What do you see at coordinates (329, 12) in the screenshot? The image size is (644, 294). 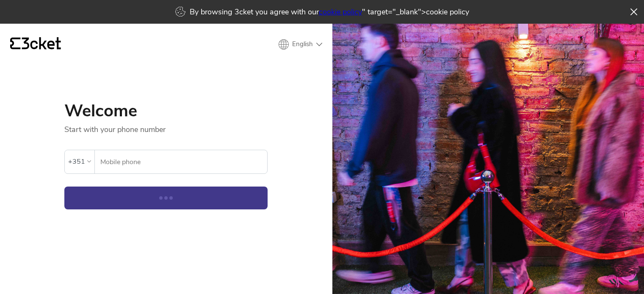 I see `p: By browsing 3cket you agree with our " target="_blank">cookie policy` at bounding box center [329, 12].